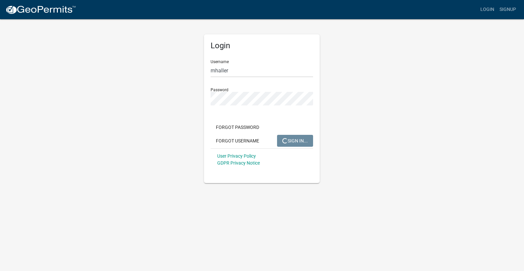 This screenshot has width=524, height=271. Describe the element at coordinates (237, 127) in the screenshot. I see `button: Forgot Password` at that location.